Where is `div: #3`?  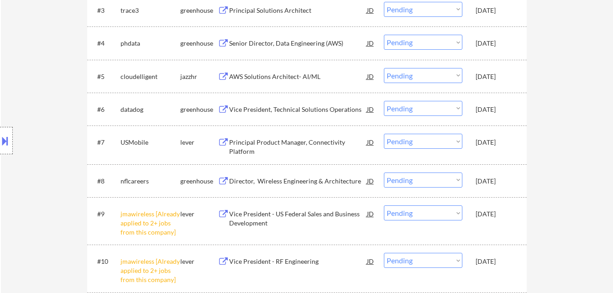
div: #3 is located at coordinates (105, 10).